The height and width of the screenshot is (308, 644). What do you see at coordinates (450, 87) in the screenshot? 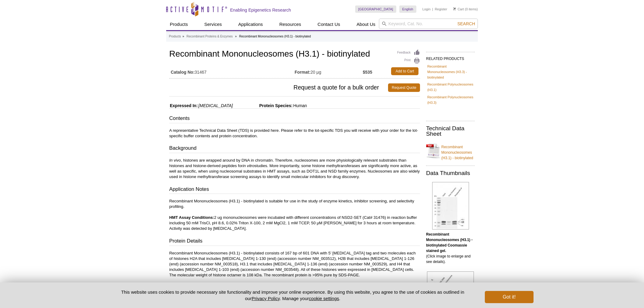
I see `a: Recombinant Polynucleosomes (H3.1)` at bounding box center [450, 87].